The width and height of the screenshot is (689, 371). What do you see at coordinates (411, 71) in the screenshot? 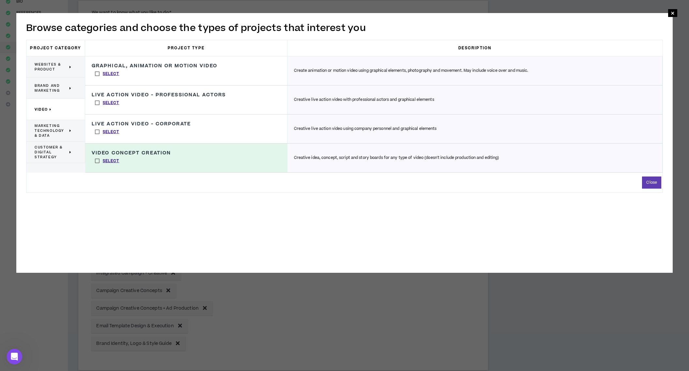
I see `p: Create animation or motion video using graphical elements, photography and movement. May include ...` at bounding box center [411, 71].